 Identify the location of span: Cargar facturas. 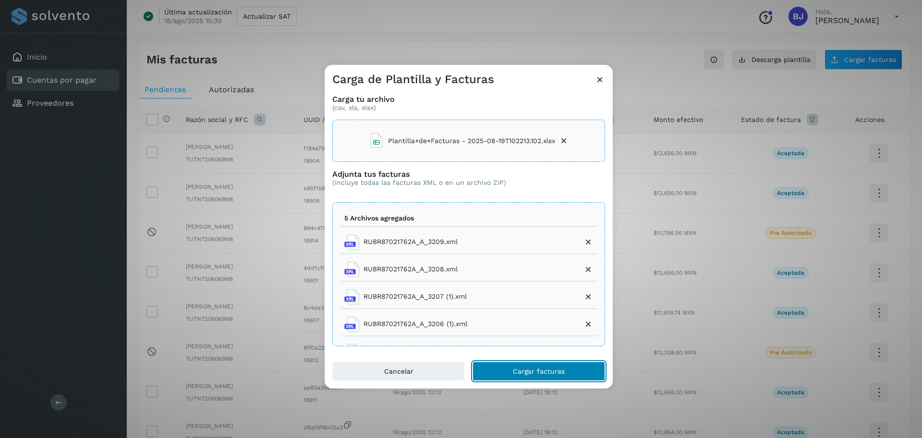
(539, 371).